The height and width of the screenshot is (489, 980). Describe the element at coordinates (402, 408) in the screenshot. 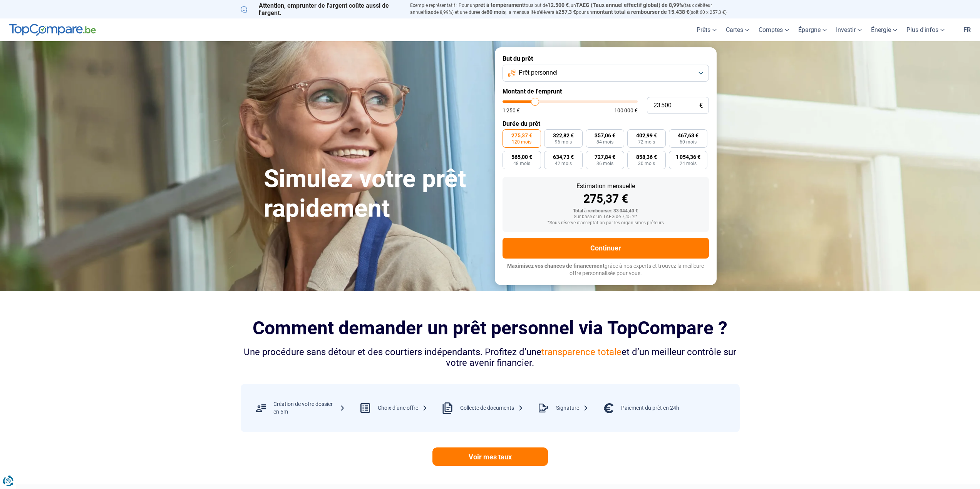

I see `div: Choix d’une offre` at that location.